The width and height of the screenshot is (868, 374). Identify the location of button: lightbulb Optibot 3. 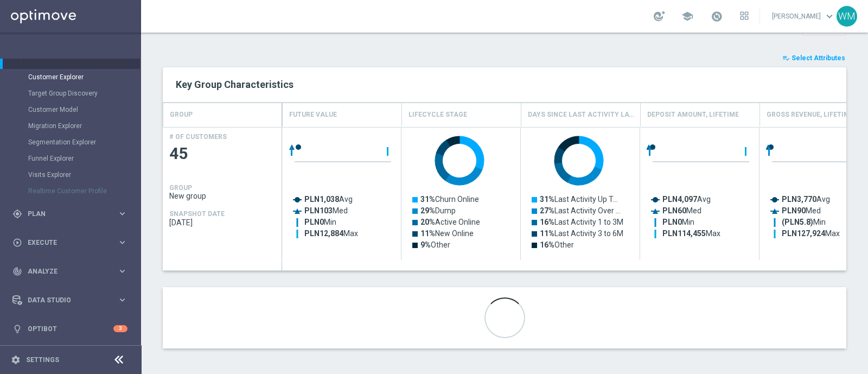
(70, 329).